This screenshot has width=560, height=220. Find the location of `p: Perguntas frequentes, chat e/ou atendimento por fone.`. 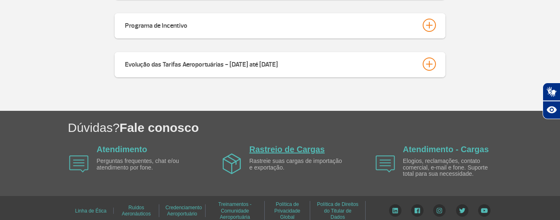

p: Perguntas frequentes, chat e/ou atendimento por fone. is located at coordinates (144, 164).